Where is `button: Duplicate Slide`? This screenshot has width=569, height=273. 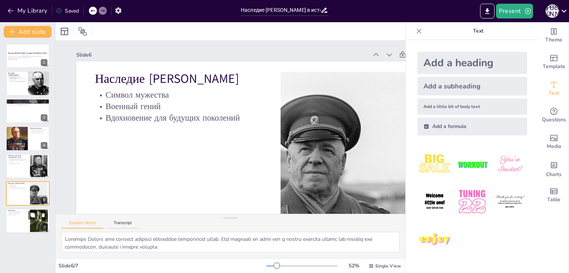
button: Duplicate Slide is located at coordinates (33, 216).